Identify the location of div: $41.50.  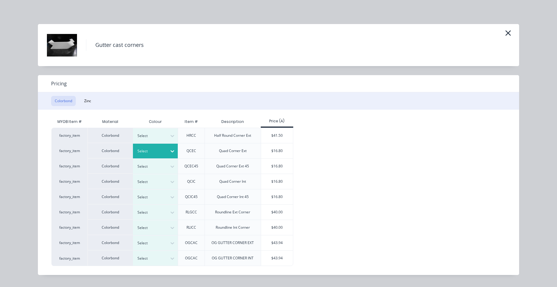
(277, 136).